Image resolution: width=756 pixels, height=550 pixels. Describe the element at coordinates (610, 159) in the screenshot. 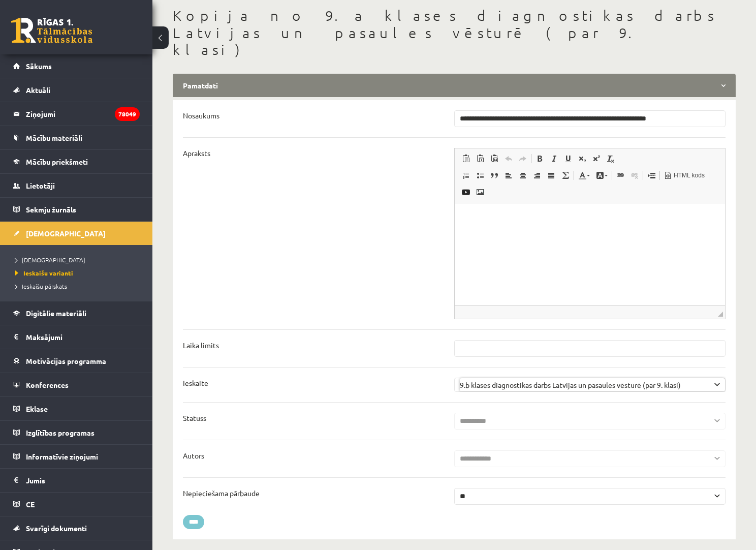

I see `a: Noņemt stilus` at that location.